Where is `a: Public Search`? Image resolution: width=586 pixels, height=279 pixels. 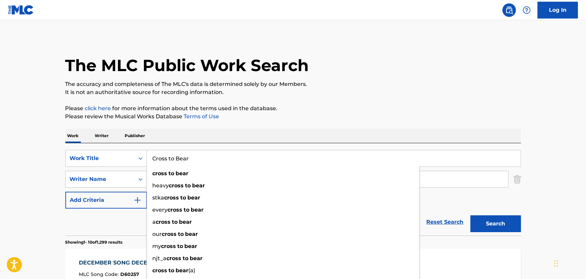
a: Public Search is located at coordinates (509, 10).